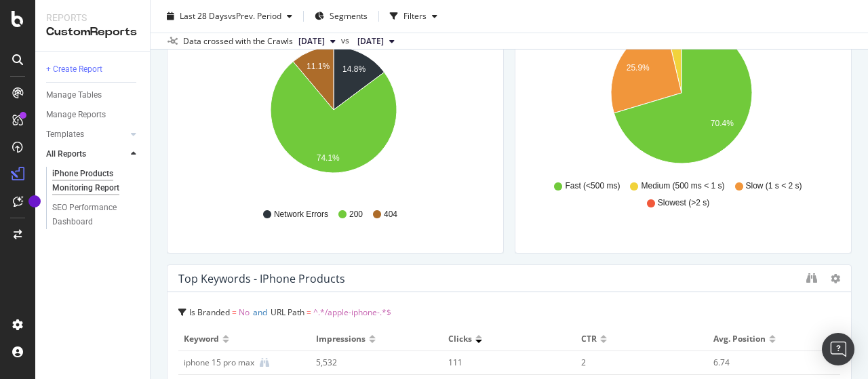 The width and height of the screenshot is (868, 379). What do you see at coordinates (254, 15) in the screenshot?
I see `span: vs Prev. Period` at bounding box center [254, 15].